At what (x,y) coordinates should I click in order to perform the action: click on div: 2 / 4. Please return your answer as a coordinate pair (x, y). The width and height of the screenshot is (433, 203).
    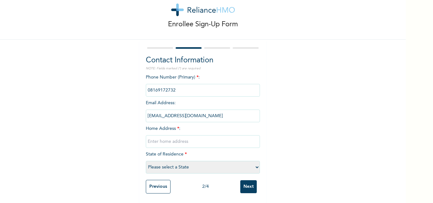
    Looking at the image, I should click on (206, 187).